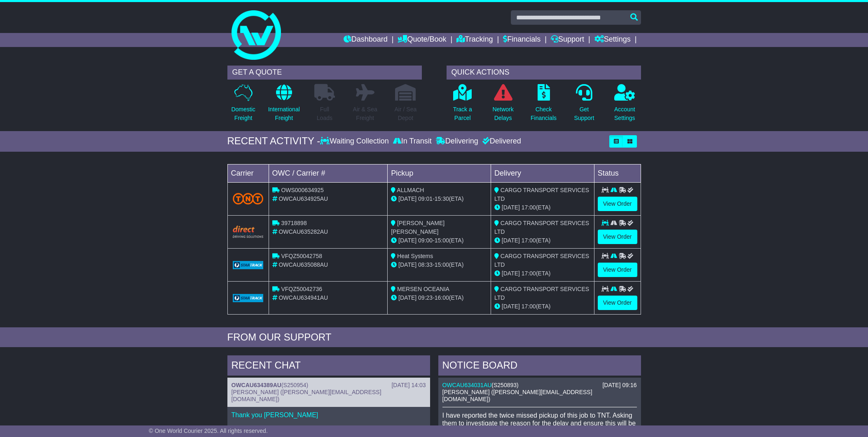 The height and width of the screenshot is (437, 868). I want to click on span: 09:23, so click(425, 298).